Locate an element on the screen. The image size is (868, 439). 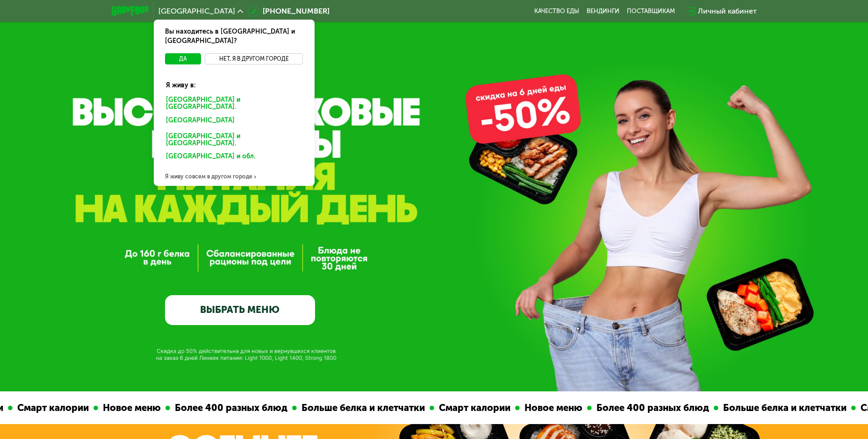
a: Вендинги is located at coordinates (603, 12).